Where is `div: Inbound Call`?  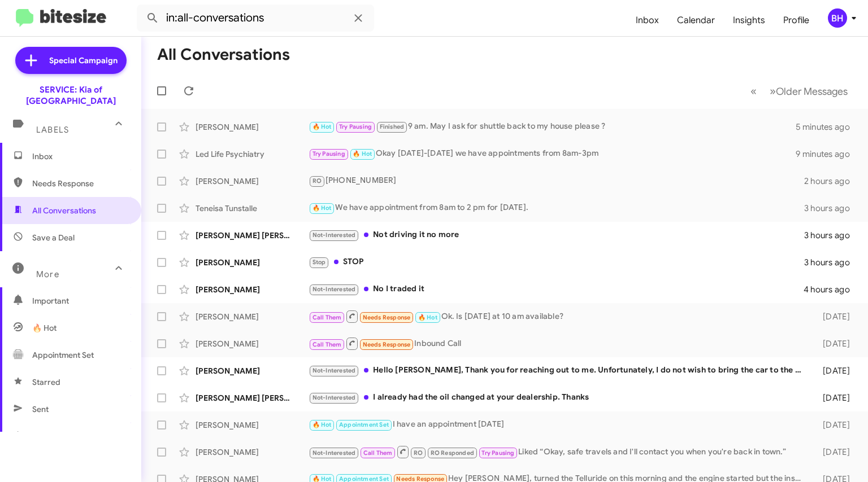 div: Inbound Call is located at coordinates (558, 343).